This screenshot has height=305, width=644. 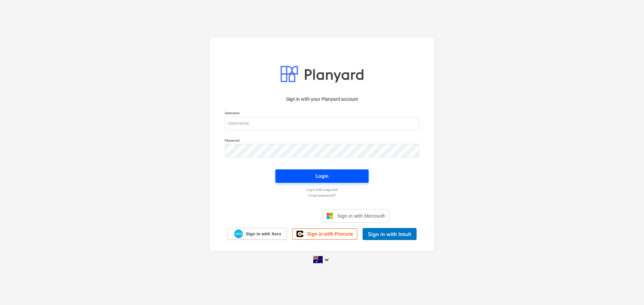 I want to click on span: Sign in with Microsoft, so click(x=361, y=215).